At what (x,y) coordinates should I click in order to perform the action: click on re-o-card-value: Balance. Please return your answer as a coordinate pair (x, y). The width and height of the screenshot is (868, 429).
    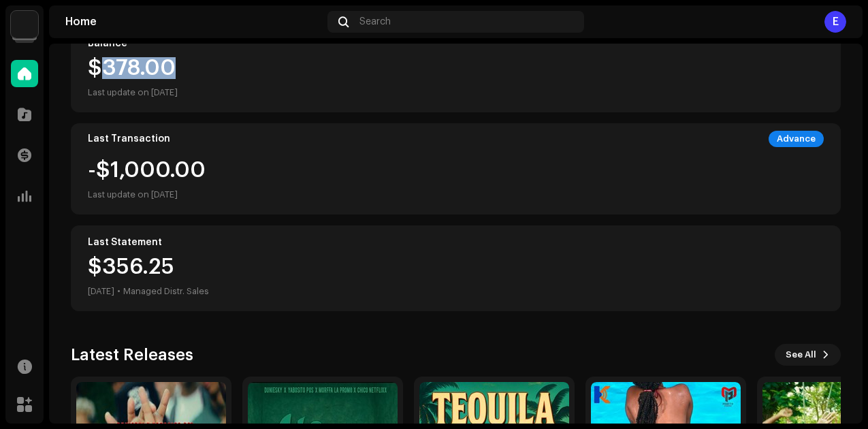
    Looking at the image, I should click on (455, 69).